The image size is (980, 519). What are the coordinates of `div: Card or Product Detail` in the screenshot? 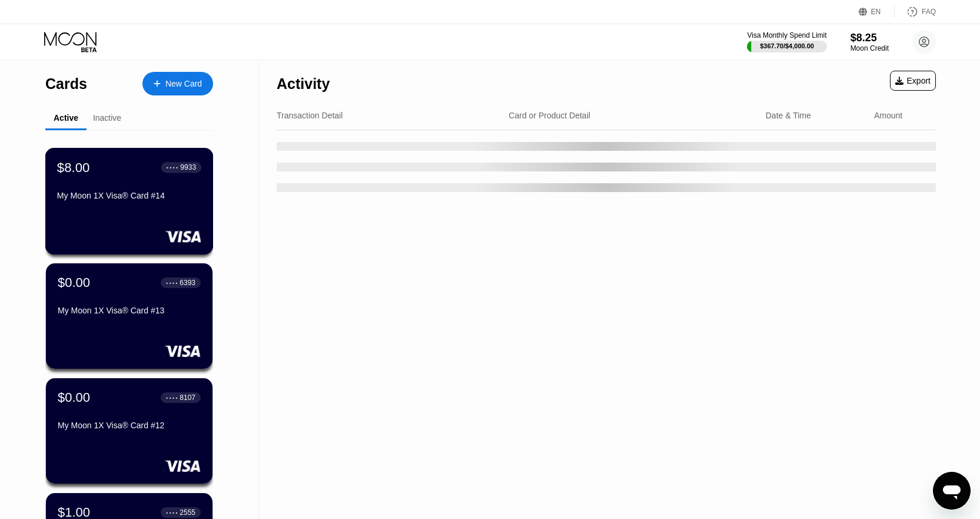 It's located at (549, 115).